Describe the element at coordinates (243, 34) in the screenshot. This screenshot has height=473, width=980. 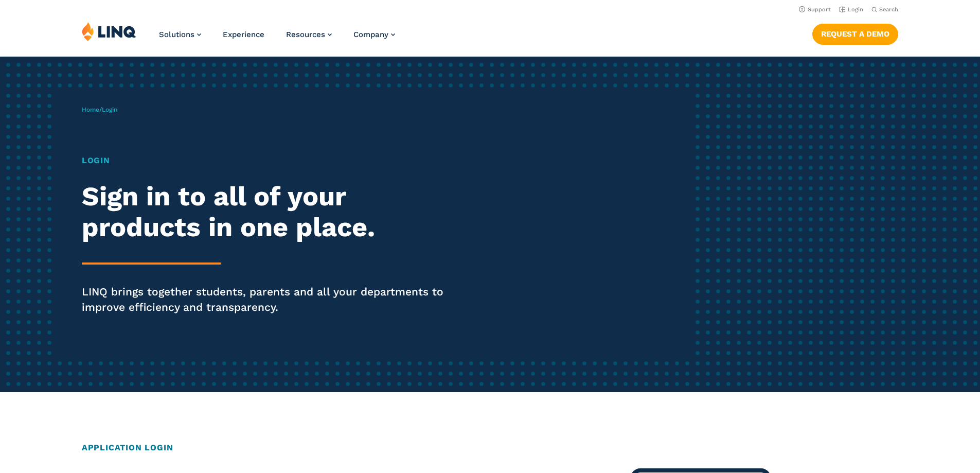
I see `span: Experience` at that location.